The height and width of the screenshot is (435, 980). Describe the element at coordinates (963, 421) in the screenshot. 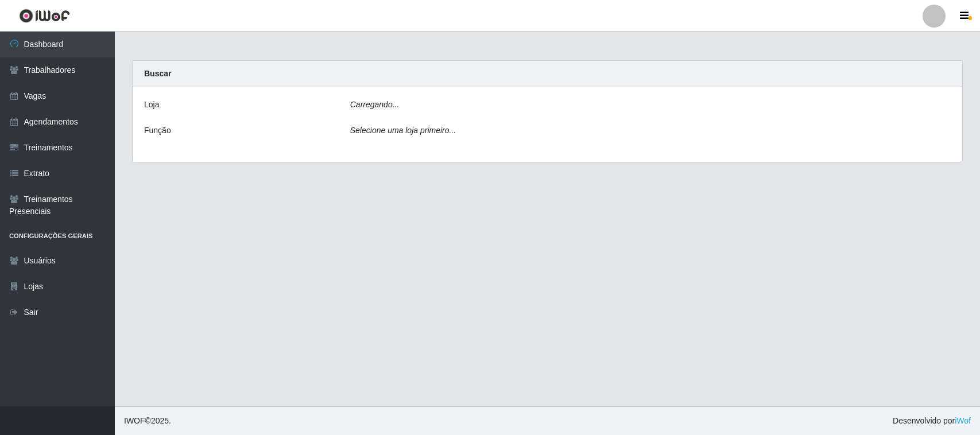

I see `a: iWof` at that location.